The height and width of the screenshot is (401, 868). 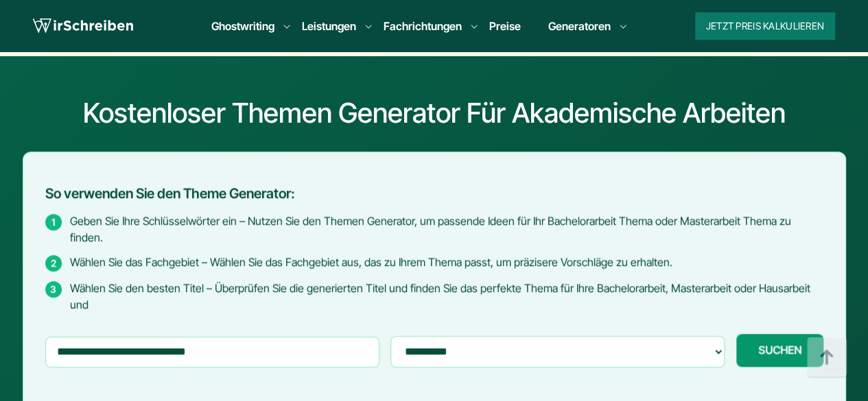 What do you see at coordinates (54, 264) in the screenshot?
I see `span: 2` at bounding box center [54, 264].